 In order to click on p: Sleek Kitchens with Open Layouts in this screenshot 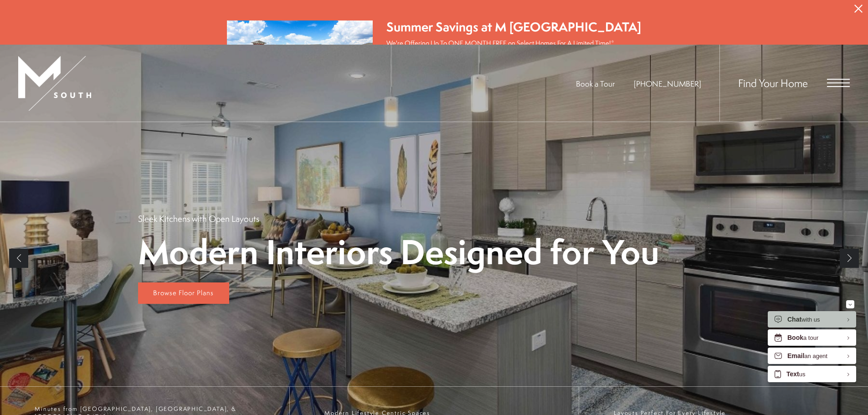, I will do `click(199, 219)`.